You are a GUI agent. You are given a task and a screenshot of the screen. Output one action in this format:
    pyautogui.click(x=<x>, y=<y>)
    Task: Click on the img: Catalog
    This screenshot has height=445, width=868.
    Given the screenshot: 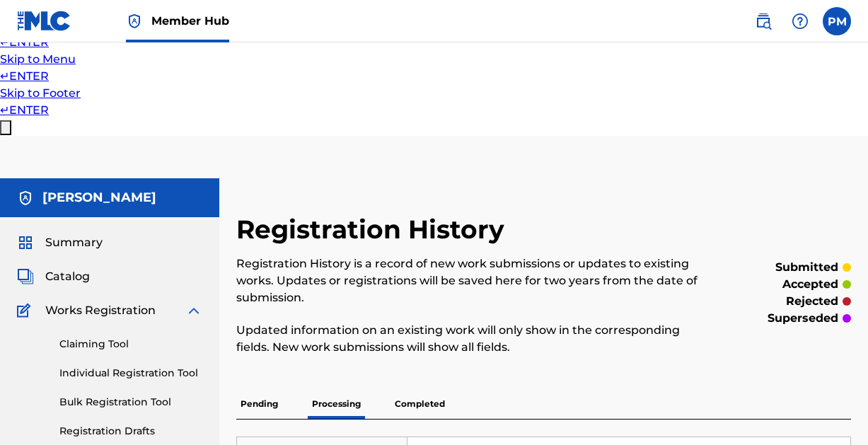 What is the action you would take?
    pyautogui.click(x=25, y=276)
    